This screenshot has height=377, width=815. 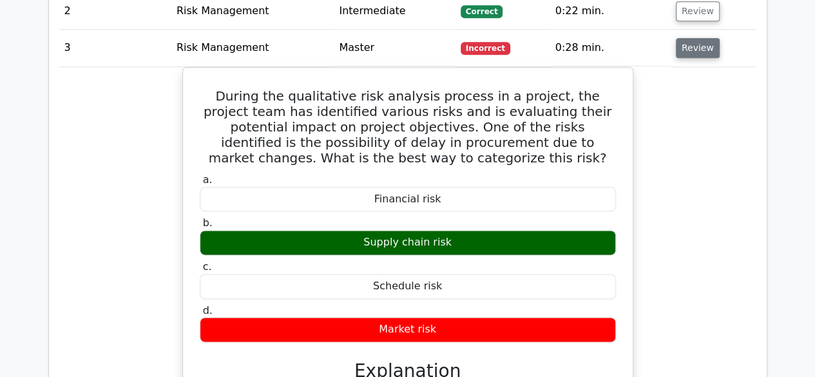 I want to click on div: Supply chain risk, so click(x=408, y=242).